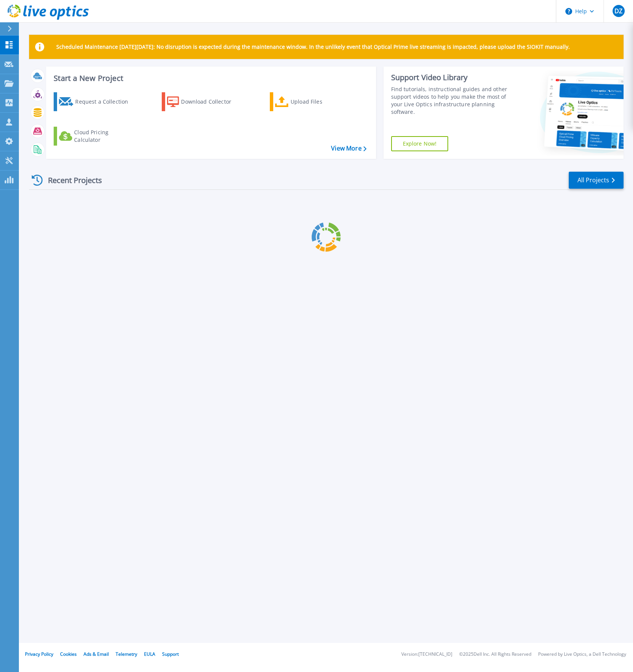 This screenshot has height=672, width=633. I want to click on a: Telemetry, so click(126, 654).